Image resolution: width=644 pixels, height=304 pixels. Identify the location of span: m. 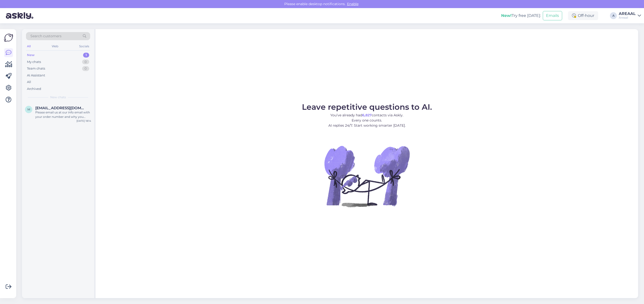
(29, 109).